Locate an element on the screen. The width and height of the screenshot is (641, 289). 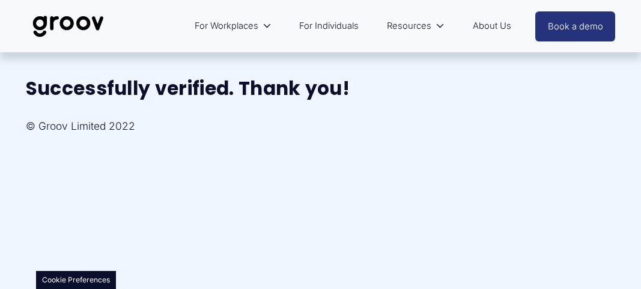
a: Book a demo is located at coordinates (576, 26).